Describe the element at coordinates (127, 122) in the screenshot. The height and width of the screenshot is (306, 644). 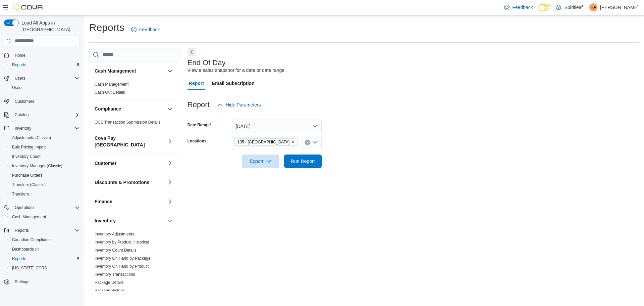
I see `span: OCS Transaction Submission Details` at that location.